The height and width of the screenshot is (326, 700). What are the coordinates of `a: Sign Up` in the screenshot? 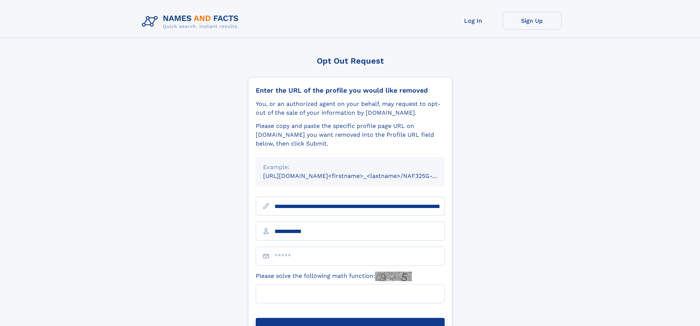 It's located at (532, 21).